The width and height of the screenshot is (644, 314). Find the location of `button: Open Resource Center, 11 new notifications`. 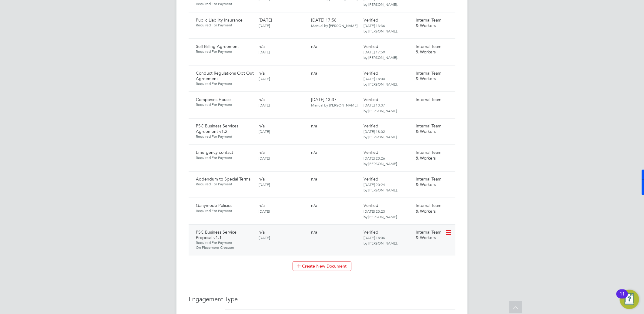

button: Open Resource Center, 11 new notifications is located at coordinates (629, 300).